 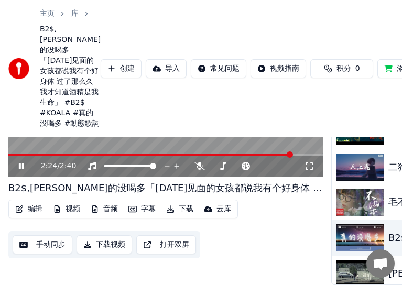 I want to click on img: youka, so click(x=19, y=69).